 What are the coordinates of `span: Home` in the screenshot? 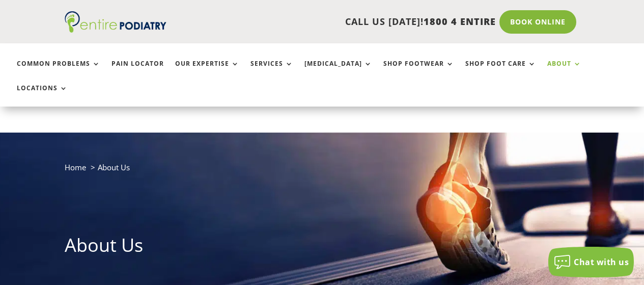 It's located at (75, 167).